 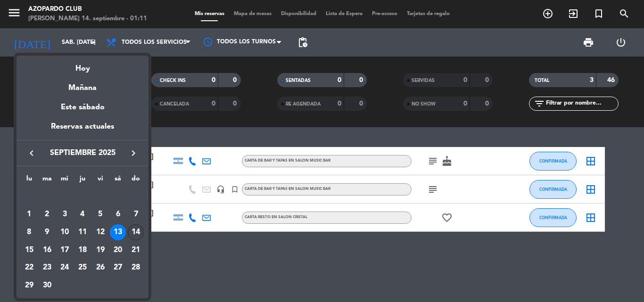 What do you see at coordinates (100, 232) in the screenshot?
I see `div: 12` at bounding box center [100, 232].